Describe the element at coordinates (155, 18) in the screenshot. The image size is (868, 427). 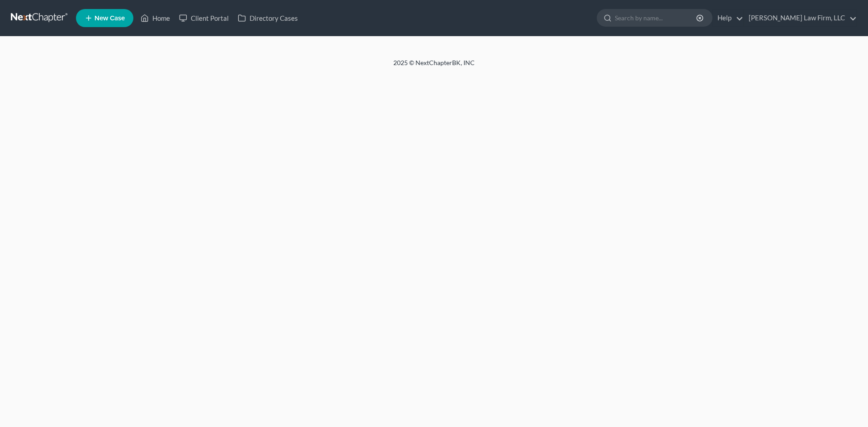
I see `a: Home` at that location.